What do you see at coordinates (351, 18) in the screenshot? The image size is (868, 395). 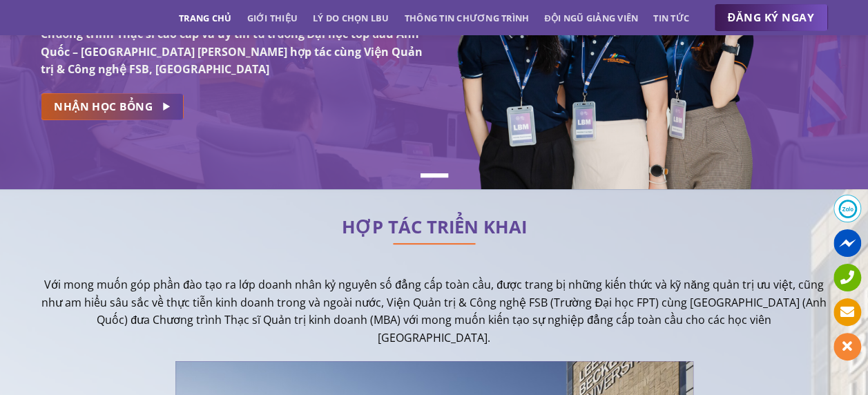 I see `a: Lý do chọn LBU` at bounding box center [351, 18].